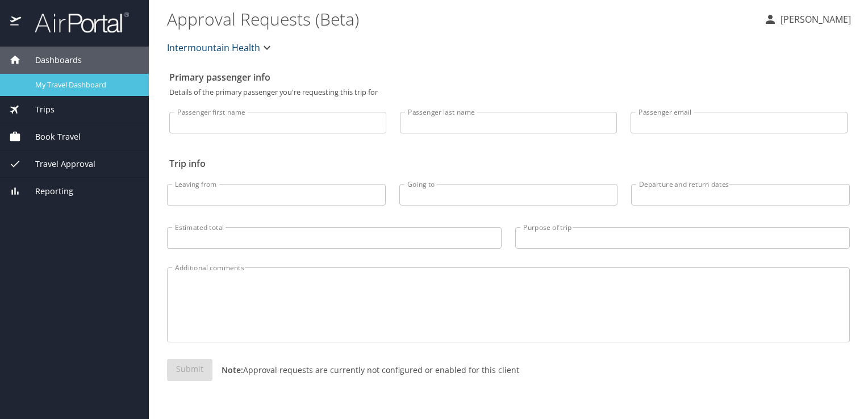  I want to click on button: Intermountain Health, so click(221, 48).